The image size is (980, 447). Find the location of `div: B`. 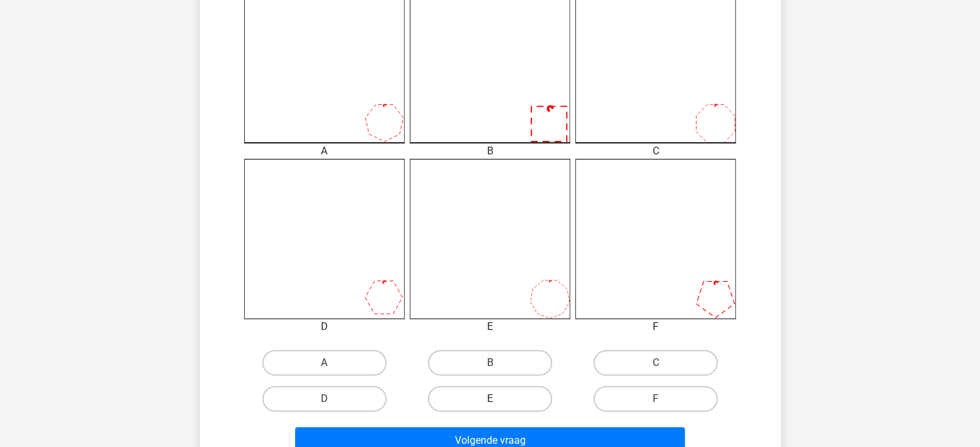

div: B is located at coordinates (489, 151).